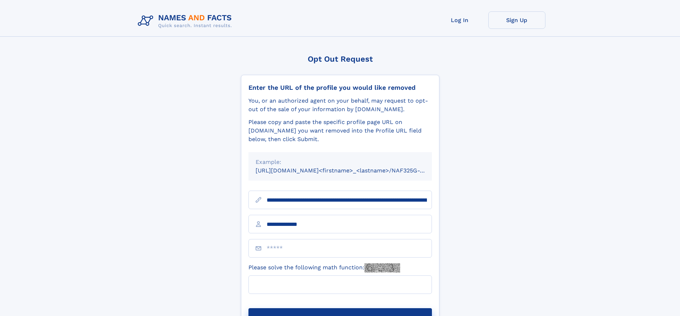 This screenshot has width=680, height=316. Describe the element at coordinates (340, 162) in the screenshot. I see `div: Example:` at that location.